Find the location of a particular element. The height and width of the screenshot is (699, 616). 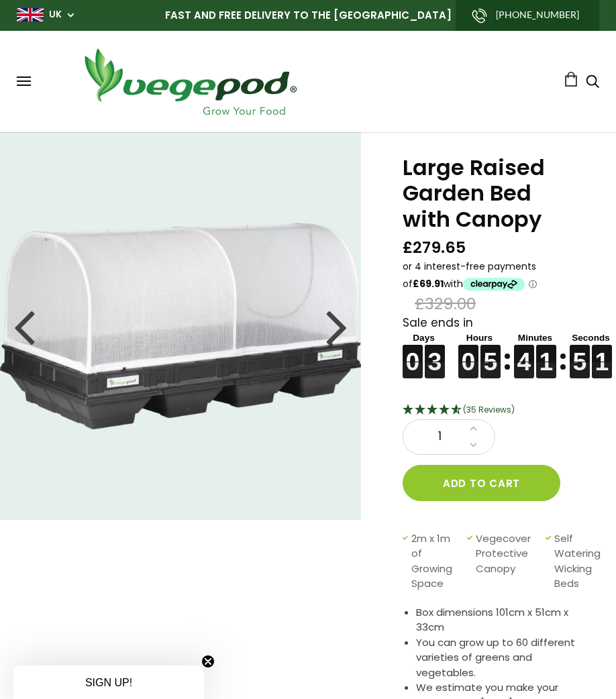

a: Decrease quantity by 1 is located at coordinates (473, 445).